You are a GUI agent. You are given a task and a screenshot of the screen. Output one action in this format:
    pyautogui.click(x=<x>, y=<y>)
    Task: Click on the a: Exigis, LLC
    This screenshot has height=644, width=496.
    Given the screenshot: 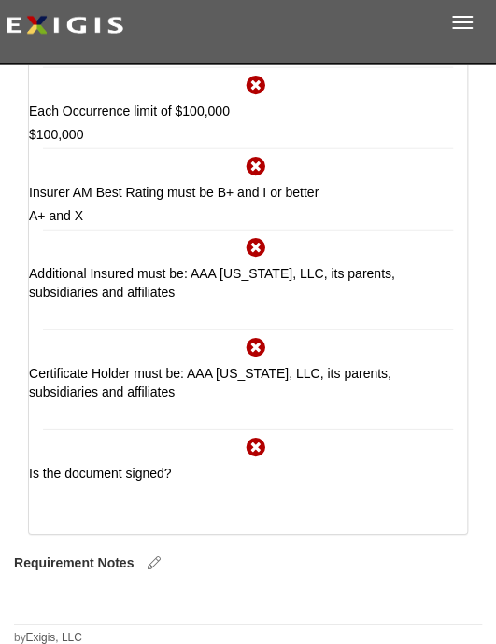 What is the action you would take?
    pyautogui.click(x=54, y=637)
    